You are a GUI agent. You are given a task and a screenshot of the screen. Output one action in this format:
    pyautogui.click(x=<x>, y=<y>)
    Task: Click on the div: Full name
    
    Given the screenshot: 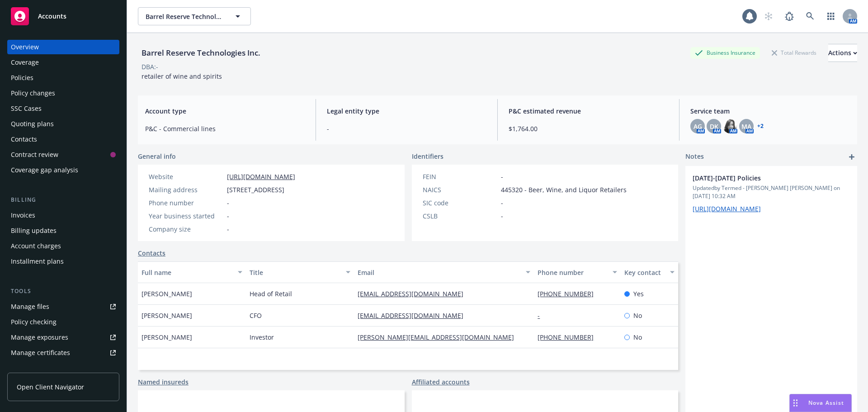 What is the action you would take?
    pyautogui.click(x=187, y=272)
    